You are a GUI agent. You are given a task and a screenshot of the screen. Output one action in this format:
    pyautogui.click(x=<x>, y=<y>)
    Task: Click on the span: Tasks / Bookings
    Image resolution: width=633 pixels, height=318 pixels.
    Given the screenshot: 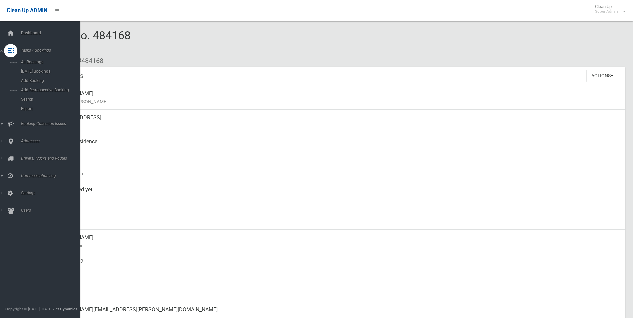 What is the action you would take?
    pyautogui.click(x=52, y=50)
    